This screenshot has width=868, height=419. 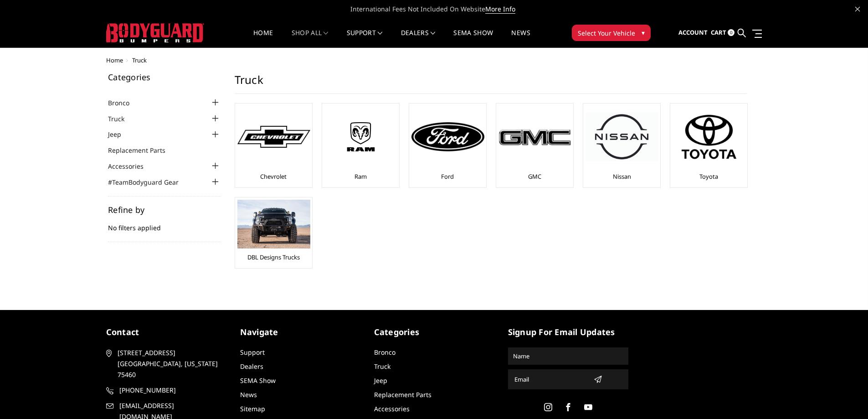 What do you see at coordinates (693, 33) in the screenshot?
I see `a: Account` at bounding box center [693, 33].